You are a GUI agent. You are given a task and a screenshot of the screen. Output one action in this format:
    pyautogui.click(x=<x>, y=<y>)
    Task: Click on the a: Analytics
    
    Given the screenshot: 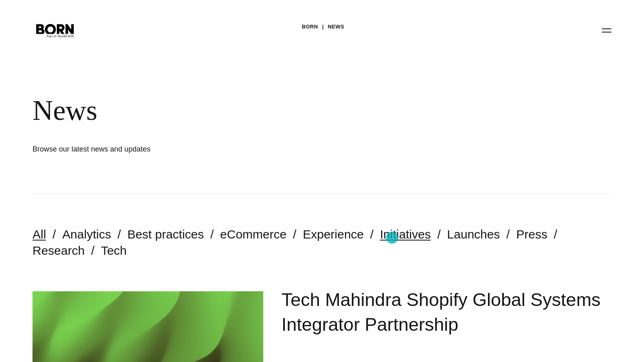 What is the action you would take?
    pyautogui.click(x=87, y=234)
    